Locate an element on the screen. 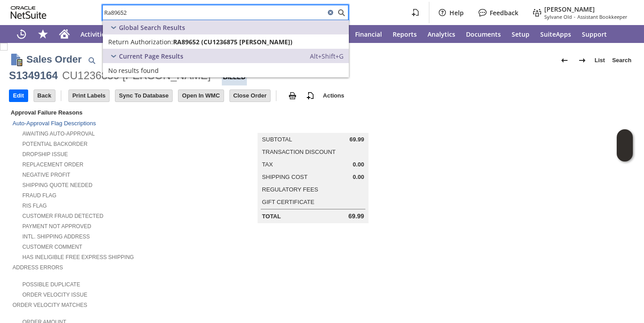  input: Open In WMC is located at coordinates (201, 95).